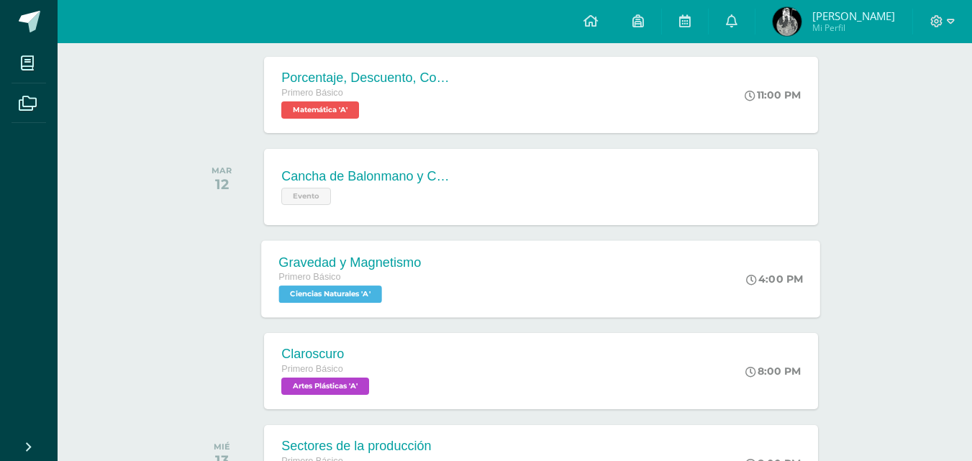 This screenshot has width=972, height=461. I want to click on img: 754f3bfcfd47dba35c29fb52944f04ed.png, so click(787, 22).